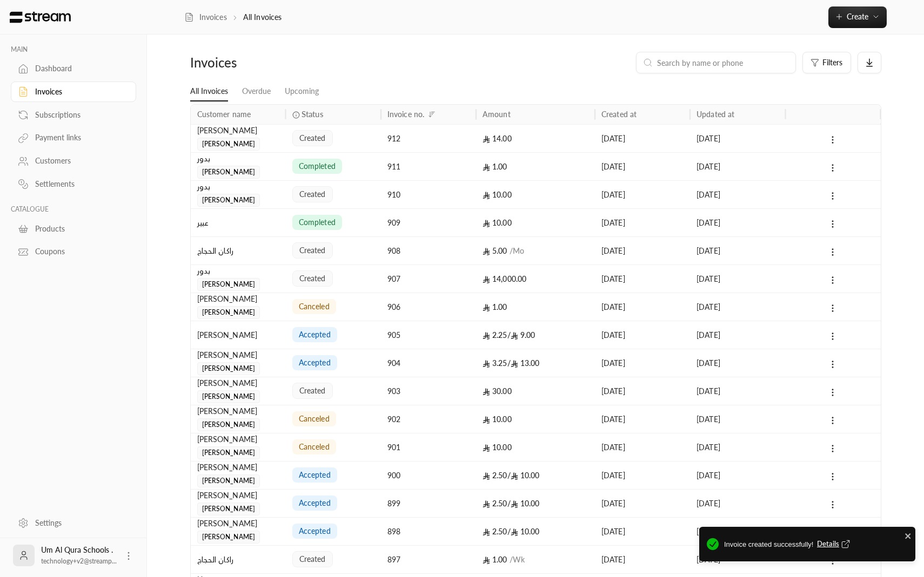 Image resolution: width=924 pixels, height=577 pixels. Describe the element at coordinates (857, 16) in the screenshot. I see `span: Create` at that location.